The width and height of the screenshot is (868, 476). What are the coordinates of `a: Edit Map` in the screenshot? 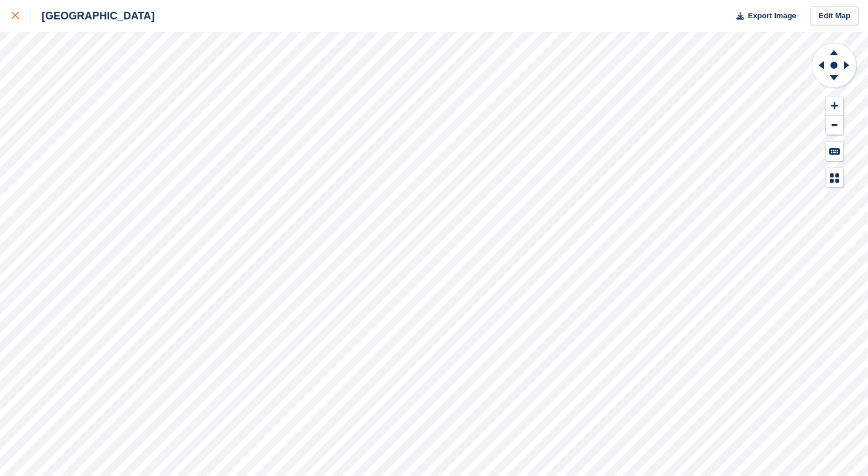 It's located at (835, 16).